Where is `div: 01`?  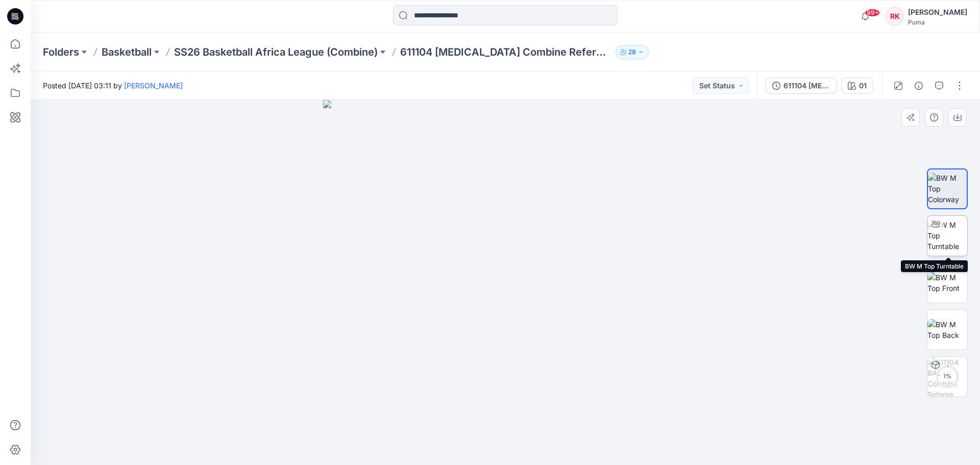
div: 01 is located at coordinates (863, 86).